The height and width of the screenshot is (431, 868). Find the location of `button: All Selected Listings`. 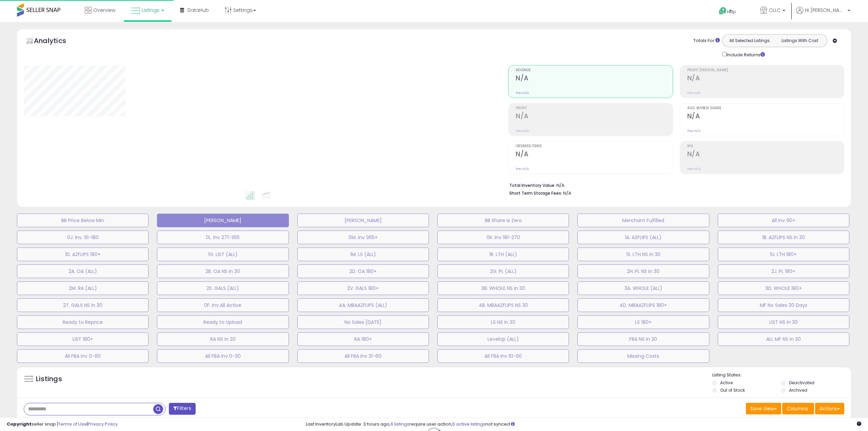

button: All Selected Listings is located at coordinates (749, 41).